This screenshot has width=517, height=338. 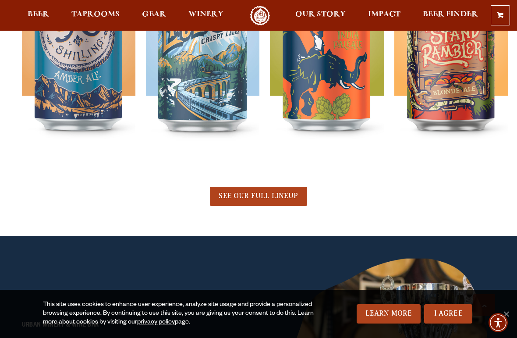 I want to click on a: Learn More, so click(x=389, y=314).